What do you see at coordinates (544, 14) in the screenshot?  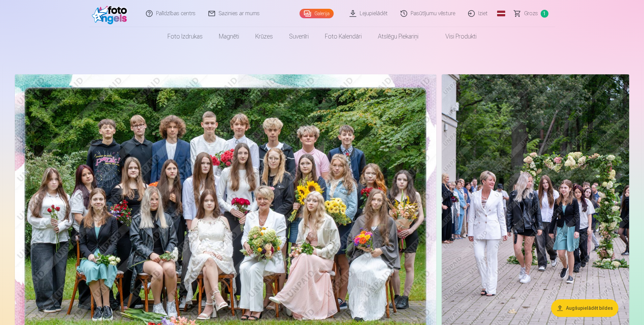 I see `span: 1` at bounding box center [544, 14].